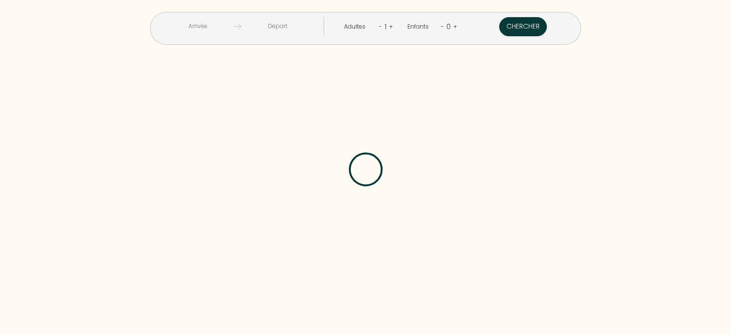 This screenshot has width=731, height=335. Describe the element at coordinates (448, 27) in the screenshot. I see `div: 0` at that location.